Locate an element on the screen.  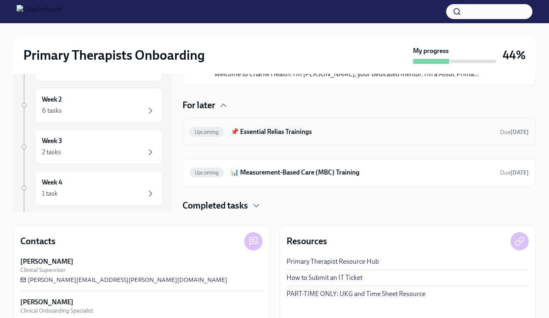
div: 1 task is located at coordinates (50, 194).